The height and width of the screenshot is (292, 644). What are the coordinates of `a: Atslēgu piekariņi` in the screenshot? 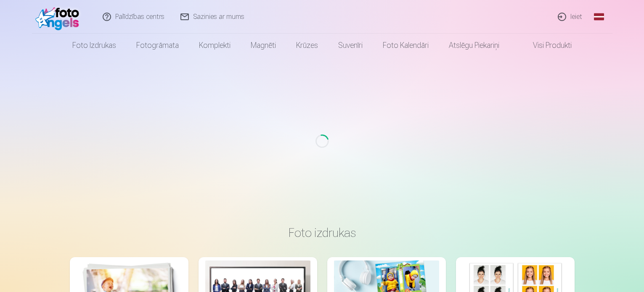 It's located at (474, 46).